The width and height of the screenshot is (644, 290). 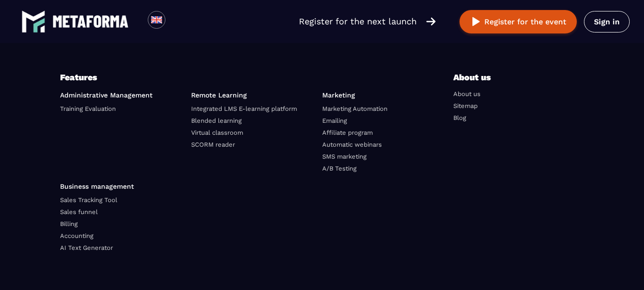 What do you see at coordinates (357, 21) in the screenshot?
I see `p: Register for the next launch` at bounding box center [357, 21].